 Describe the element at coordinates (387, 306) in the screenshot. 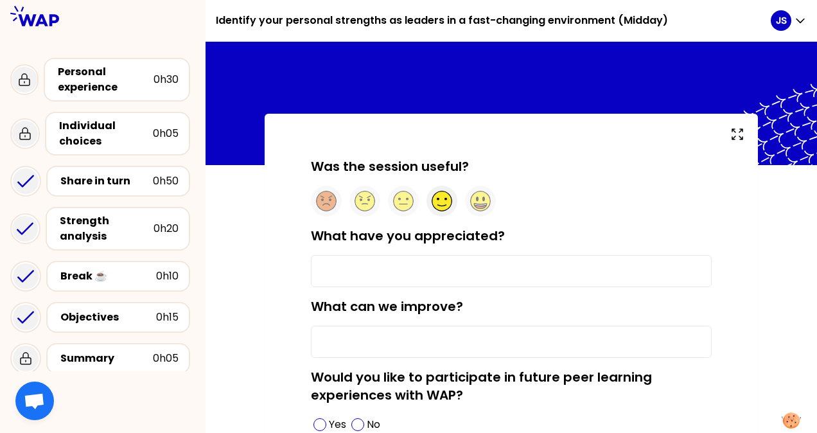

I see `label: What can we improve?` at that location.